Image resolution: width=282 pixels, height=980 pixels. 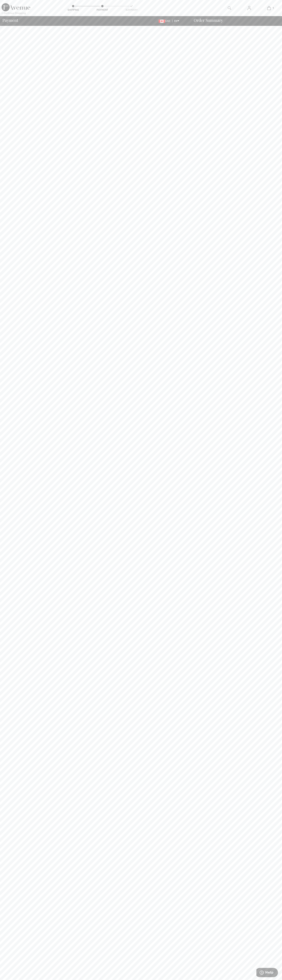 What do you see at coordinates (229, 8) in the screenshot?
I see `img: search the website` at bounding box center [229, 8].